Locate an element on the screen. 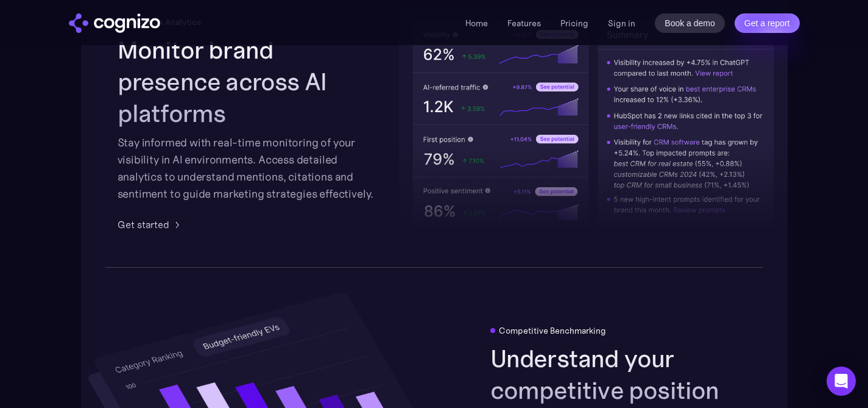 Image resolution: width=868 pixels, height=408 pixels. a: Get started is located at coordinates (150, 224).